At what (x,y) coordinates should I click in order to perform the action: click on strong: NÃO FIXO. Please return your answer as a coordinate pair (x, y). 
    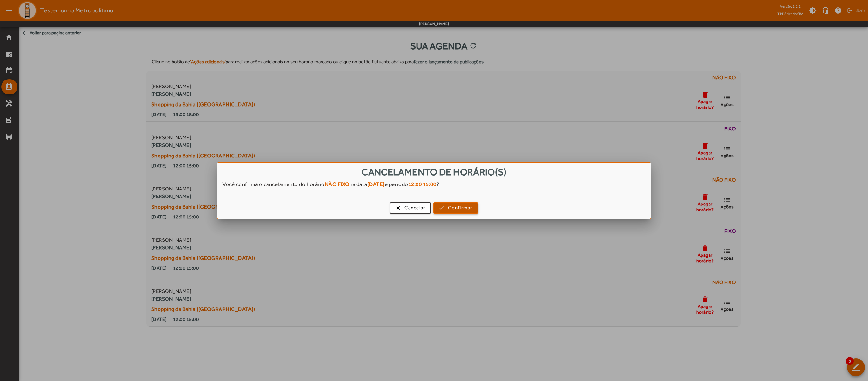
    Looking at the image, I should click on (337, 184).